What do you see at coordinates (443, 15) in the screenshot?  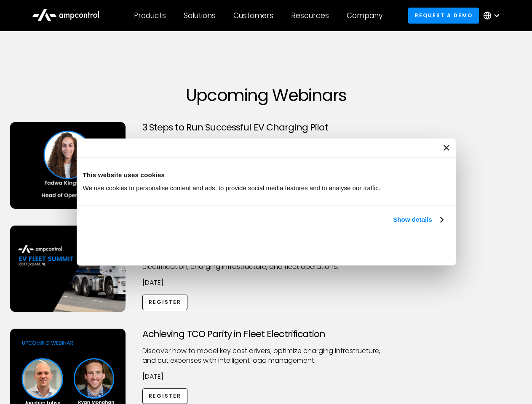 I see `a: Request a demo` at bounding box center [443, 15].